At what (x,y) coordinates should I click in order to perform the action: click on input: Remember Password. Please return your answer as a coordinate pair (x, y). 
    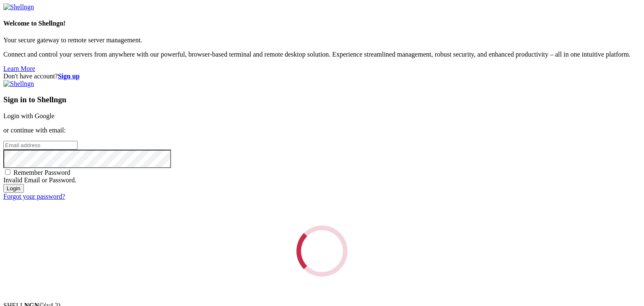
    Looking at the image, I should click on (8, 172).